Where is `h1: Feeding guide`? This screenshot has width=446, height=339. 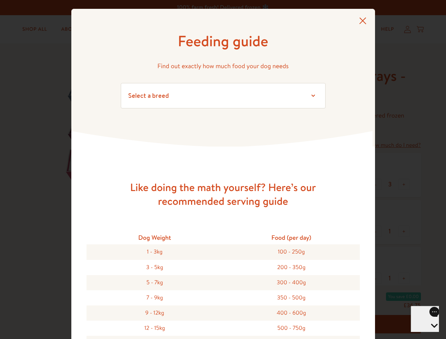 h1: Feeding guide is located at coordinates (223, 41).